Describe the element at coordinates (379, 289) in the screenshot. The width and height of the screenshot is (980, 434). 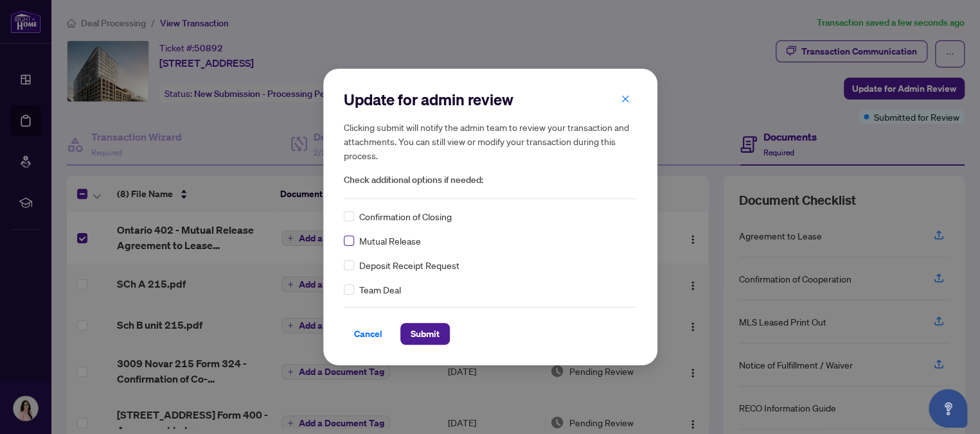
I see `span: Team Deal` at that location.